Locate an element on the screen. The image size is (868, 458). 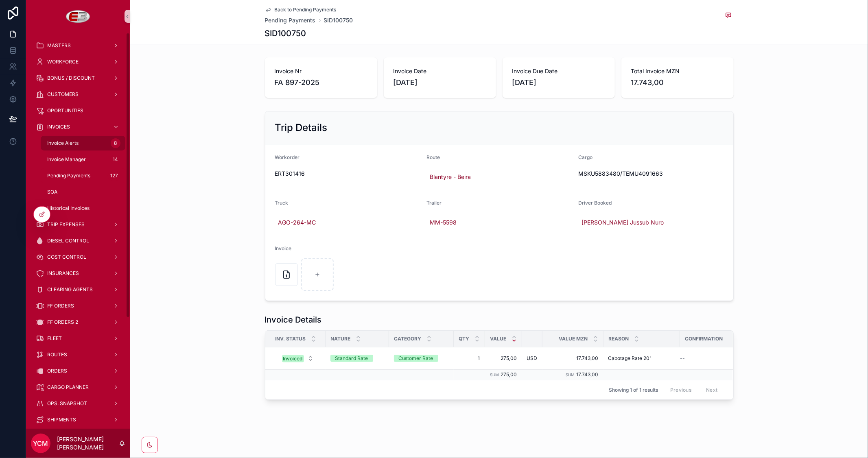
span: SHIPMENTS is located at coordinates (61, 420).